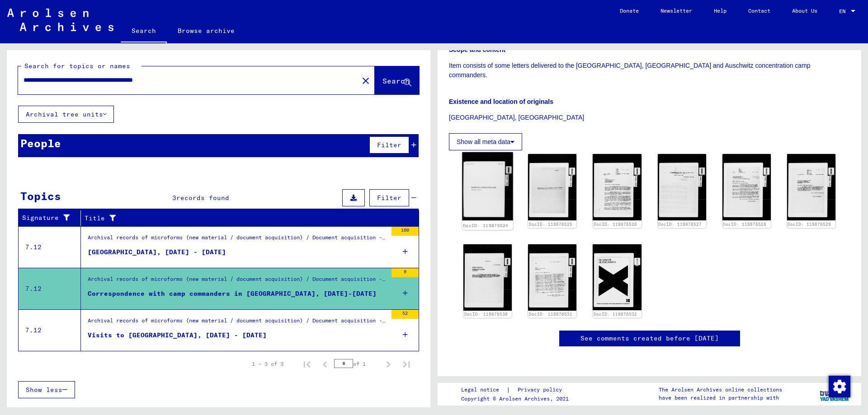 Image resolution: width=868 pixels, height=415 pixels. I want to click on a: DocID: 119876528, so click(745, 224).